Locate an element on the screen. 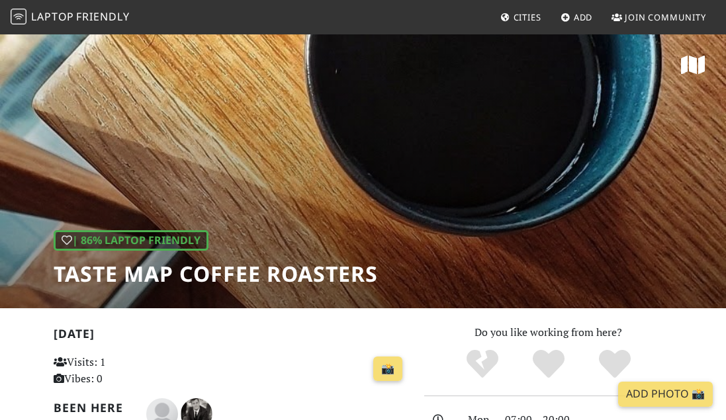  h1: Taste Map Coffee Roasters is located at coordinates (216, 274).